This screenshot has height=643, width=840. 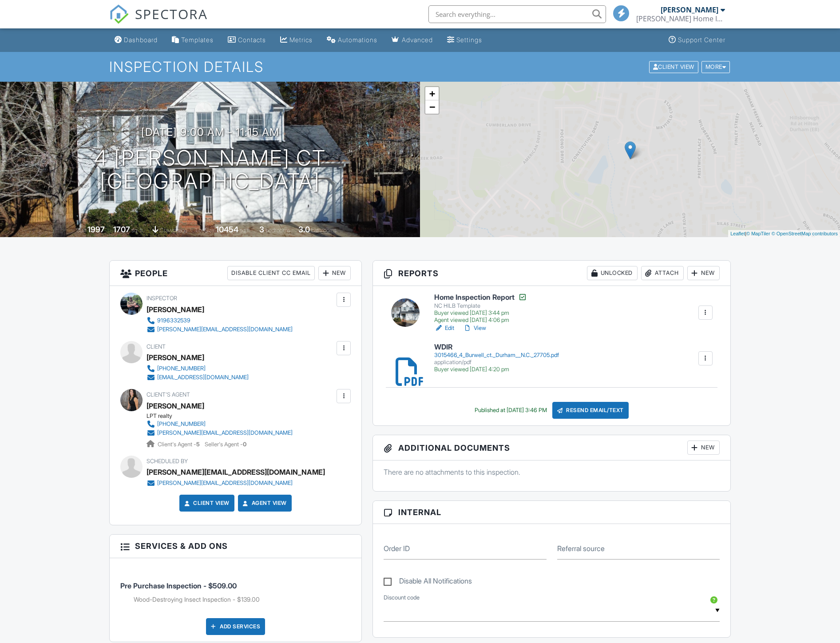 What do you see at coordinates (551, 273) in the screenshot?
I see `h3: Reports` at bounding box center [551, 273].